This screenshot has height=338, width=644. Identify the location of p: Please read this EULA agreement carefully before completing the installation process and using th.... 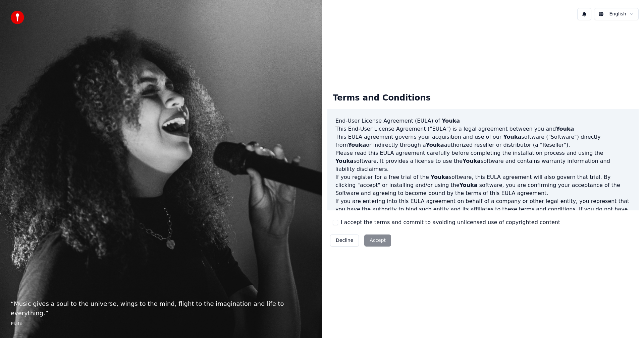
(483, 161).